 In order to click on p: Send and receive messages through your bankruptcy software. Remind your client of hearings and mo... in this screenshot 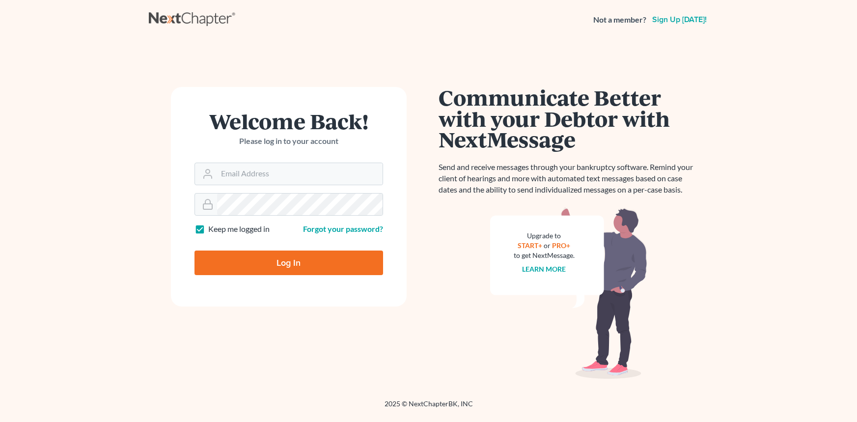, I will do `click(568, 178)`.